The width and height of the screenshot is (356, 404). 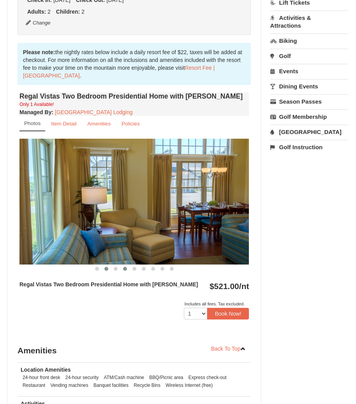 What do you see at coordinates (309, 41) in the screenshot?
I see `a: Biking` at bounding box center [309, 41].